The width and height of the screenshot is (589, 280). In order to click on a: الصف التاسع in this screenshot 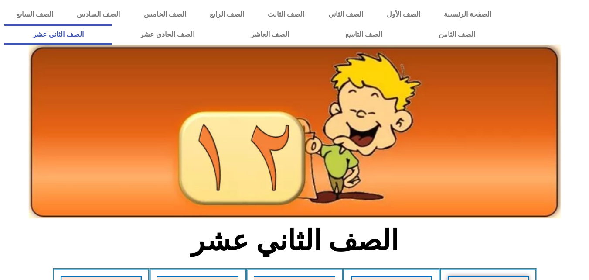, I will do `click(364, 34)`.